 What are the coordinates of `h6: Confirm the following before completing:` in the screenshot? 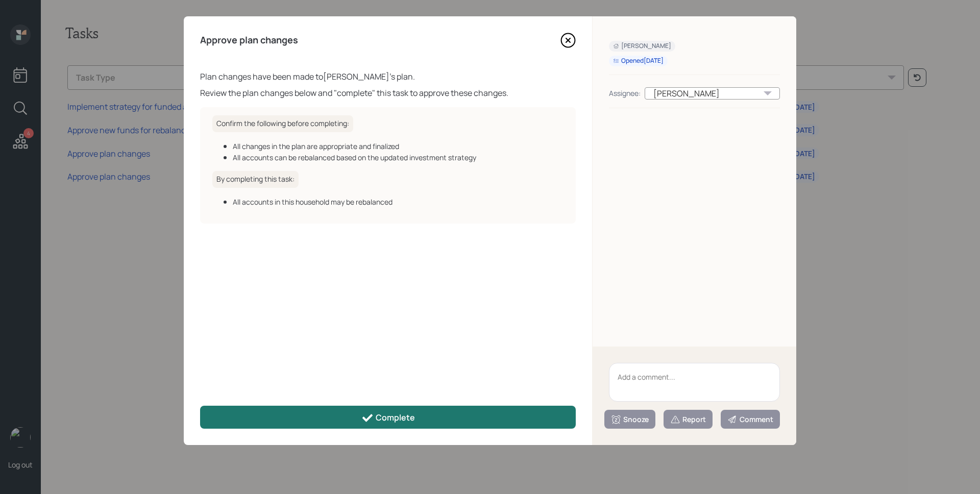 It's located at (283, 123).